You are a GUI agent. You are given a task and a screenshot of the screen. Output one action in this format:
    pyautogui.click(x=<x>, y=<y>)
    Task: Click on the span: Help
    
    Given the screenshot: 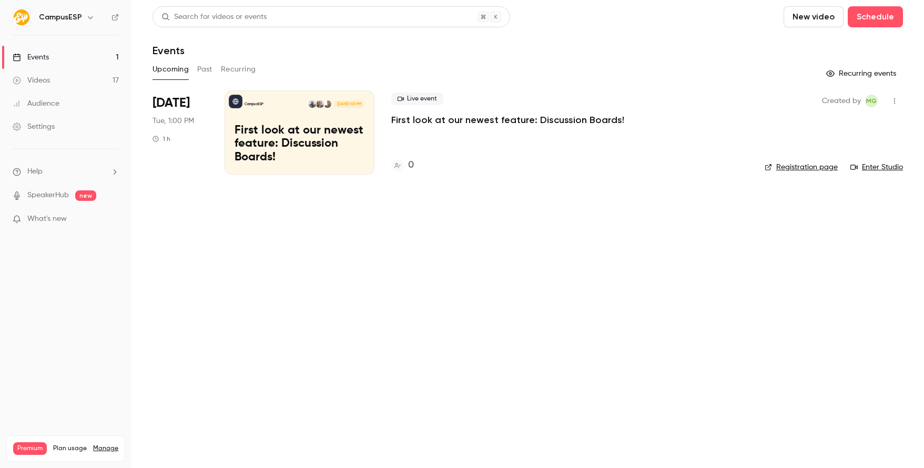 What is the action you would take?
    pyautogui.click(x=35, y=171)
    